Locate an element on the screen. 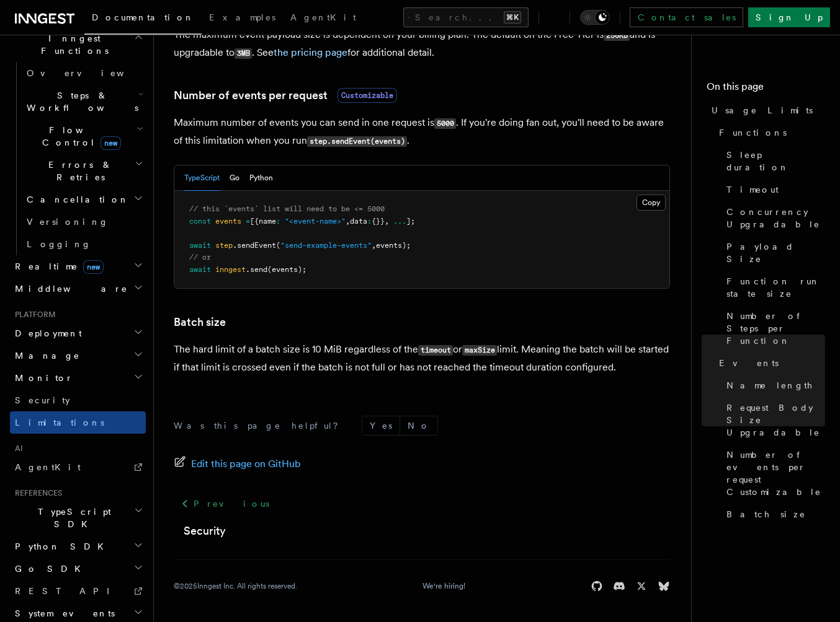 Image resolution: width=840 pixels, height=622 pixels. a: Timeout is located at coordinates (773, 190).